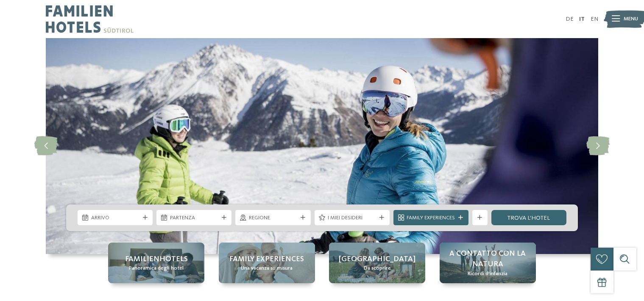  Describe the element at coordinates (266, 269) in the screenshot. I see `span: Una vacanza su misura` at that location.